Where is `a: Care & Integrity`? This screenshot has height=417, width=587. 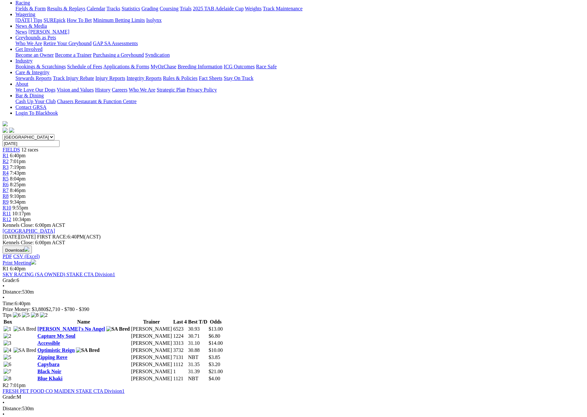
a: Care & Integrity is located at coordinates (33, 72).